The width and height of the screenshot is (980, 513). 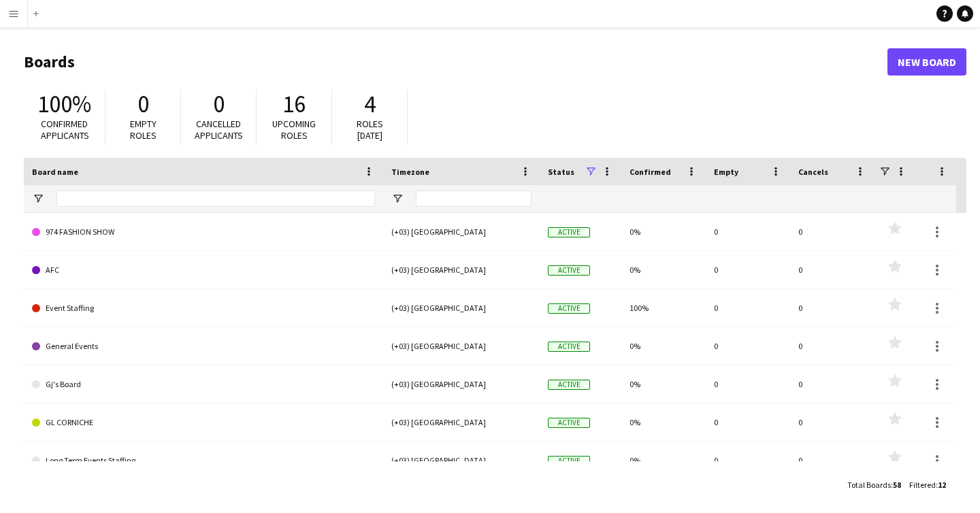 I want to click on span: 12, so click(x=942, y=485).